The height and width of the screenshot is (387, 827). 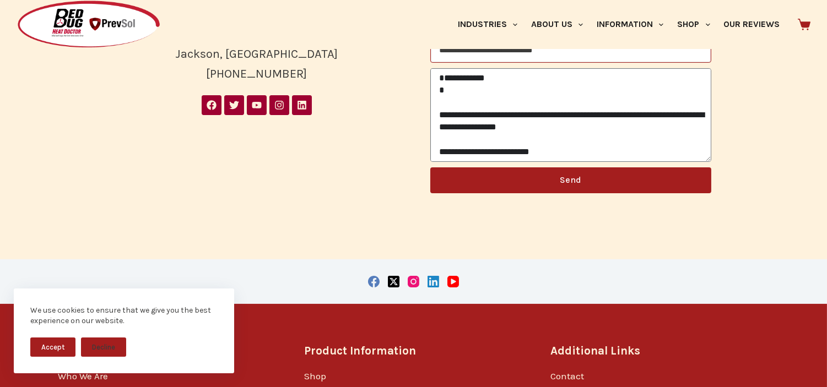 What do you see at coordinates (413, 351) in the screenshot?
I see `h3: Product Information` at bounding box center [413, 351].